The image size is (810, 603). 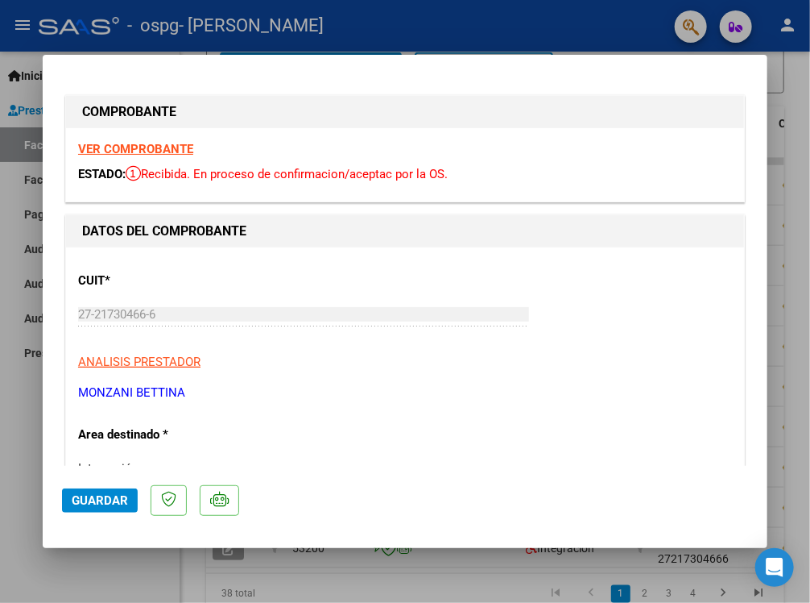 I want to click on a: VER COMPROBANTE, so click(x=135, y=149).